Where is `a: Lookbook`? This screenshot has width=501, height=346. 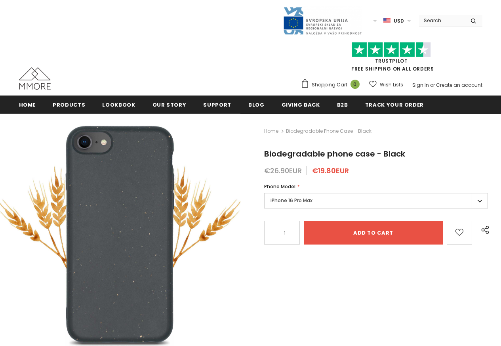
a: Lookbook is located at coordinates (118, 104).